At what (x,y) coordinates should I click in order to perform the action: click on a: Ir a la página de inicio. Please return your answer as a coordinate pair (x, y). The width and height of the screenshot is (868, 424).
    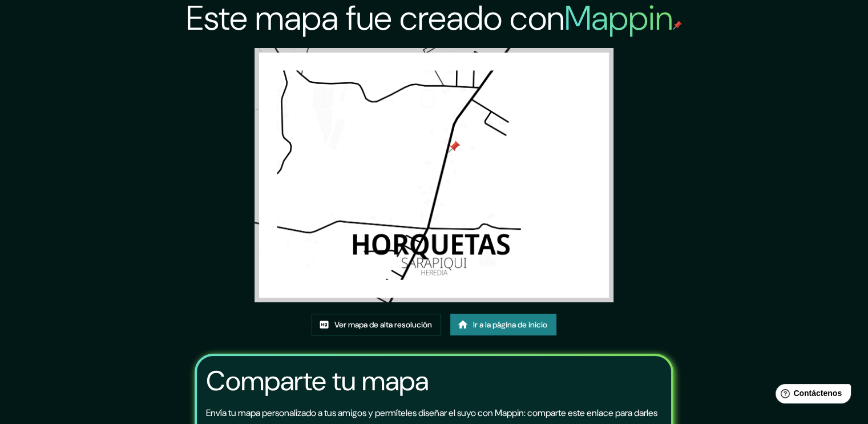
    Looking at the image, I should click on (503, 325).